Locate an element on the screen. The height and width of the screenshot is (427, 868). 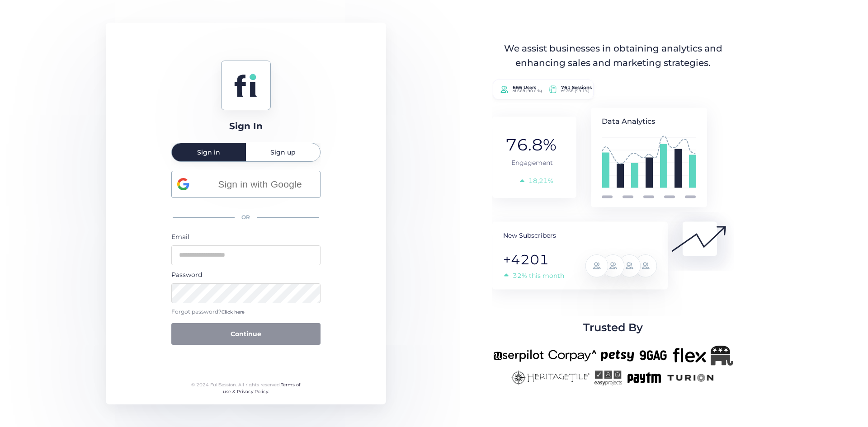
tspan: of 668 (90.0 %) is located at coordinates (527, 92).